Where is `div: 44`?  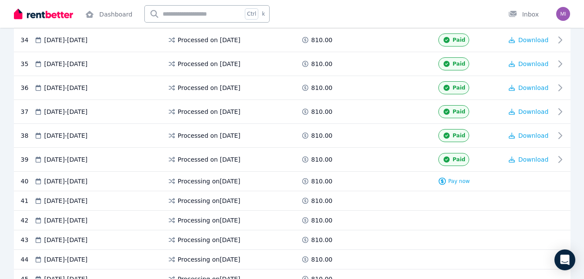 div: 44 is located at coordinates (27, 260).